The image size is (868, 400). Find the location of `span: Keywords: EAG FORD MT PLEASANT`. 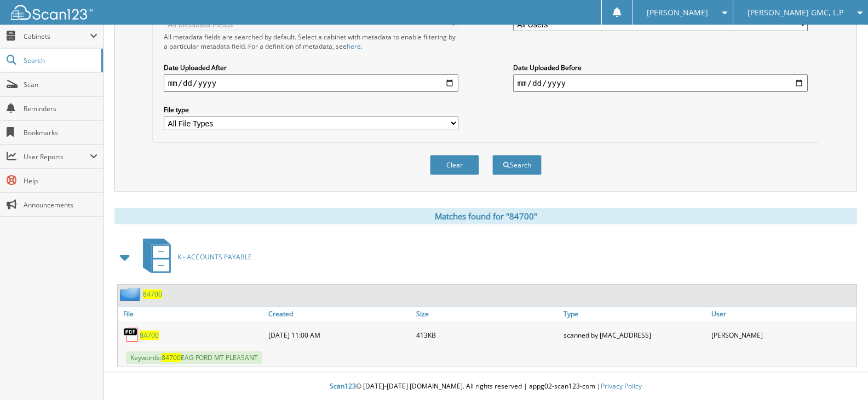

span: Keywords: EAG FORD MT PLEASANT is located at coordinates (194, 357).